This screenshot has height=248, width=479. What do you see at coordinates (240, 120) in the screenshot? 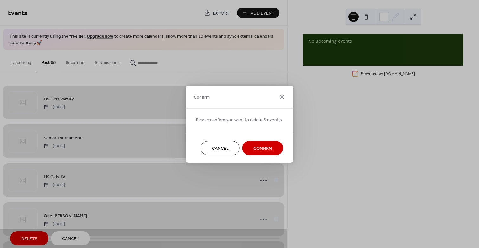
I see `span: Please confirm you want to delete 5 event(s.` at bounding box center [240, 120].